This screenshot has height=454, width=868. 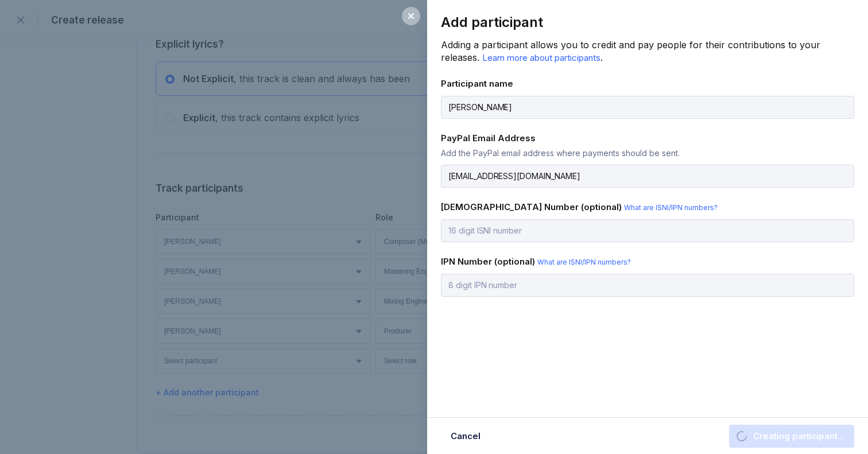 I want to click on input: 8 digit IPN number, so click(x=648, y=286).